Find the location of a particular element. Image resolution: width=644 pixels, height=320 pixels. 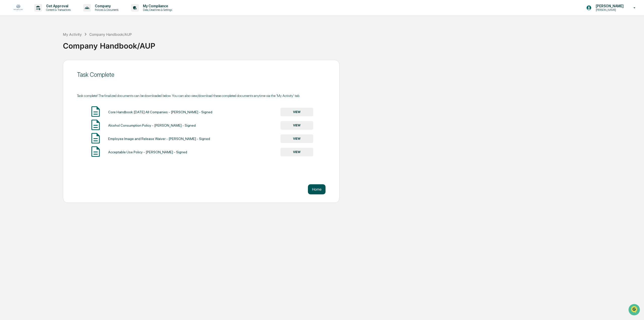

div: Start new chat is located at coordinates (50, 41).